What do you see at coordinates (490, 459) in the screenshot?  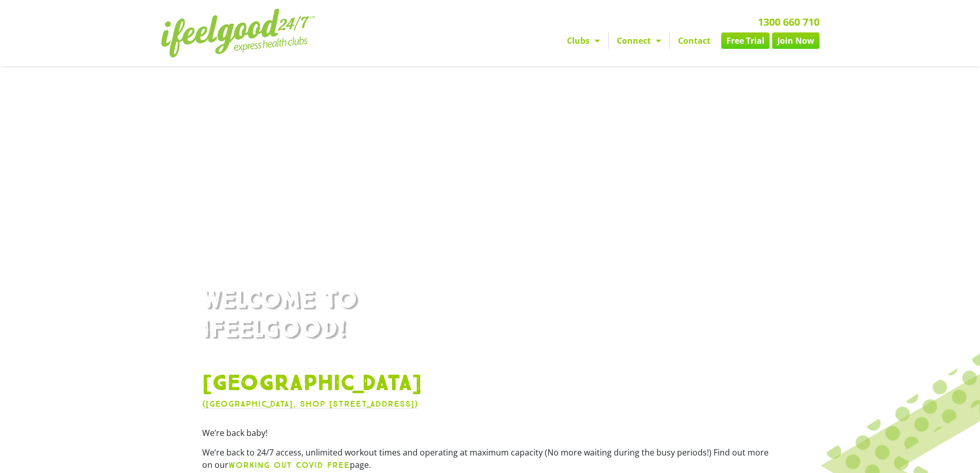 I see `p: We’re back to 24/7 access, unlimited workout times and operating at maximum capacity (No more wai...` at bounding box center [490, 459].